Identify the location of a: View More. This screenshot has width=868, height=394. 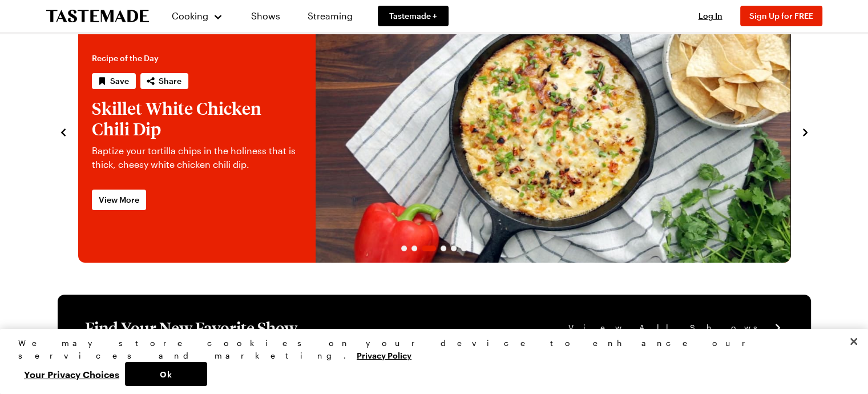
(118, 200).